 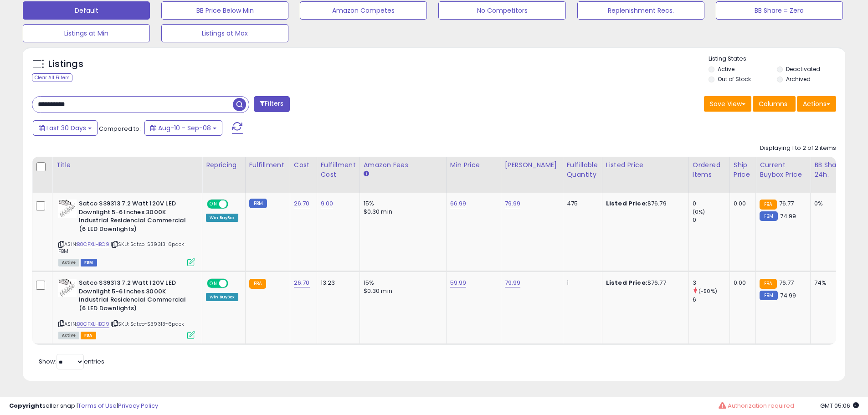 What do you see at coordinates (403, 165) in the screenshot?
I see `div: Amazon Fees` at bounding box center [403, 165].